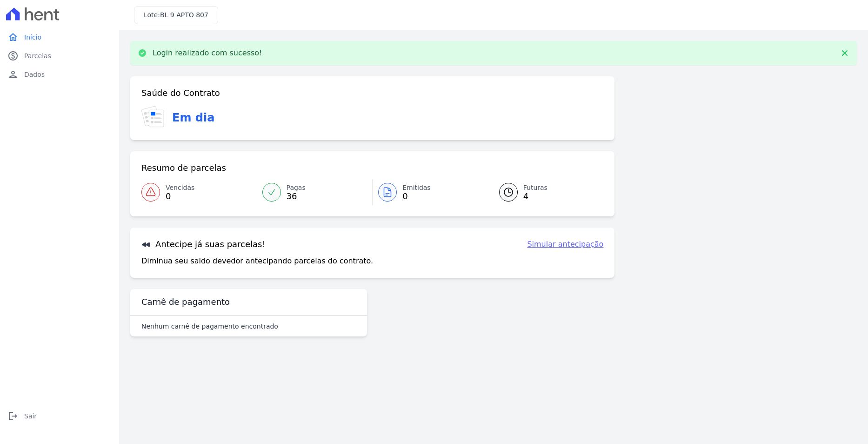  I want to click on span: Dados, so click(35, 74).